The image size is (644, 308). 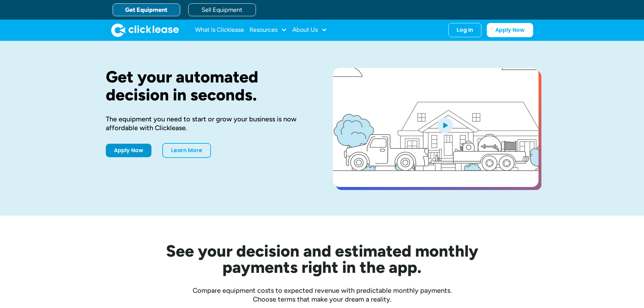 What do you see at coordinates (322, 259) in the screenshot?
I see `h2: See your decision and estimated monthly payments right in the app.` at bounding box center [322, 259].